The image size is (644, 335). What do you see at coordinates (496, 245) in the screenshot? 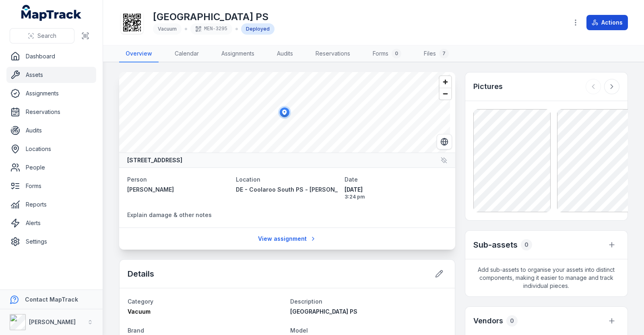
I see `h2: Sub-assets` at bounding box center [496, 245].